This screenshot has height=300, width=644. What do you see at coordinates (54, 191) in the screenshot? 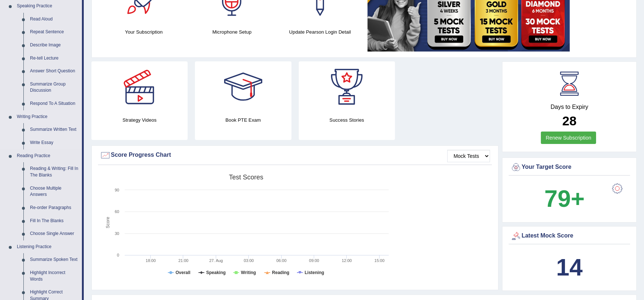
I see `a: Choose Multiple Answers` at bounding box center [54, 191].